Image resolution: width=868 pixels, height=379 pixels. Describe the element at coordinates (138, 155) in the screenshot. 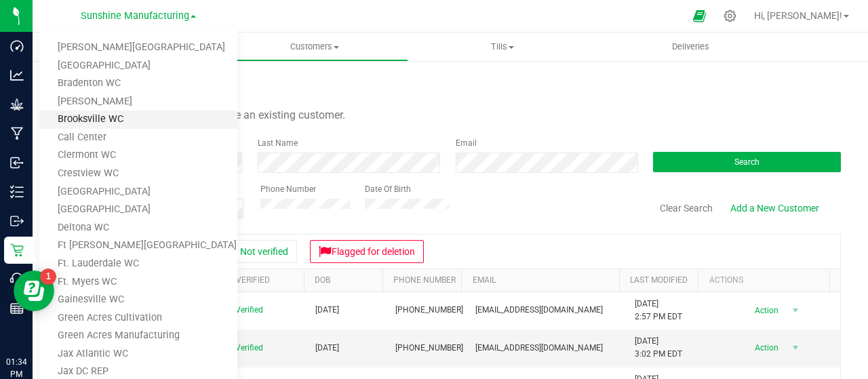

I see `a: Clermont WC` at that location.